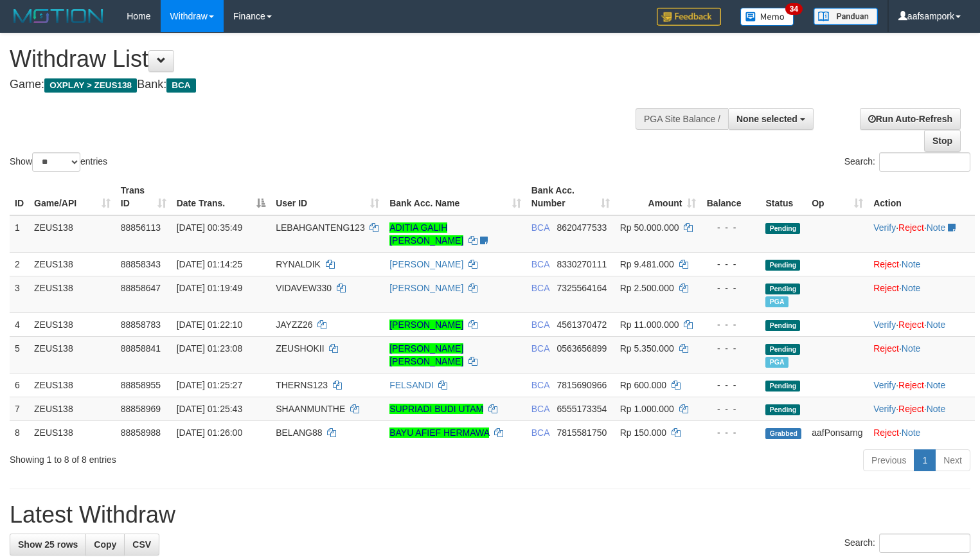  What do you see at coordinates (301, 385) in the screenshot?
I see `span: THERNS123` at bounding box center [301, 385].